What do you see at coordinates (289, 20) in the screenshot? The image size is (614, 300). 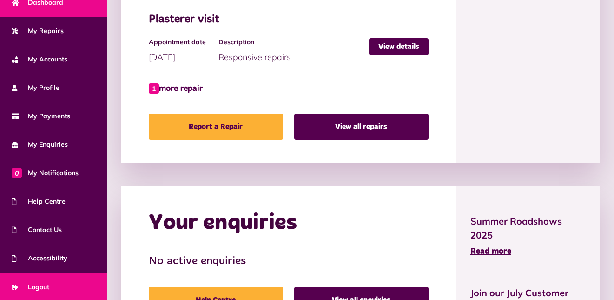 I see `h3: Plasterer visit` at bounding box center [289, 20].